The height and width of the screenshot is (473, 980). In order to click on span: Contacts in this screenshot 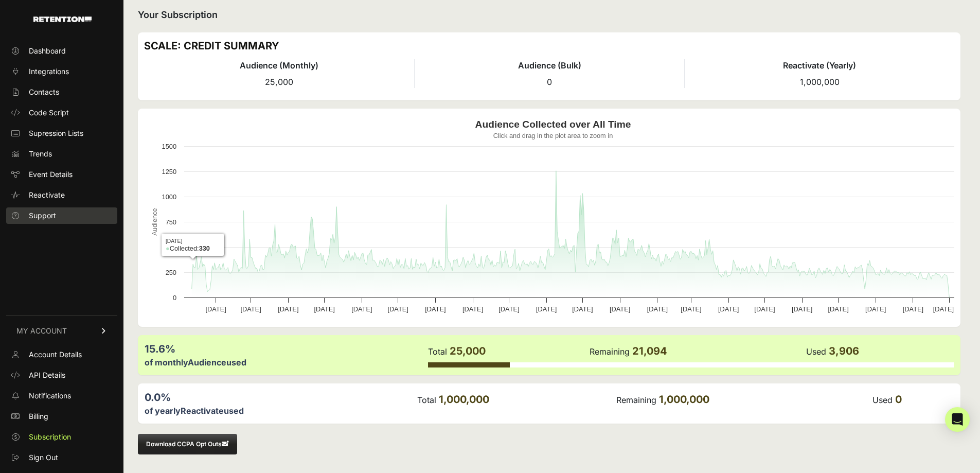, I will do `click(44, 92)`.